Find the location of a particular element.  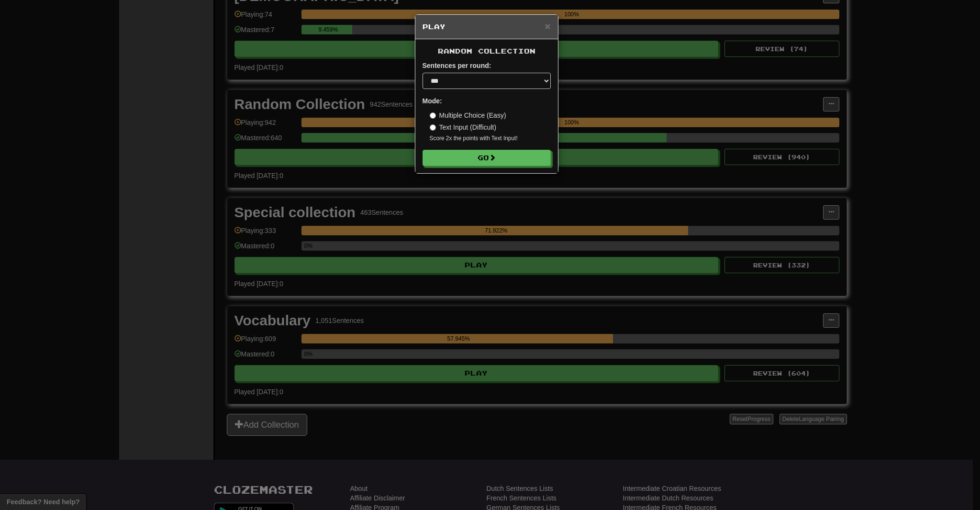

small: Score 2x the points with Text Input ! is located at coordinates (490, 138).